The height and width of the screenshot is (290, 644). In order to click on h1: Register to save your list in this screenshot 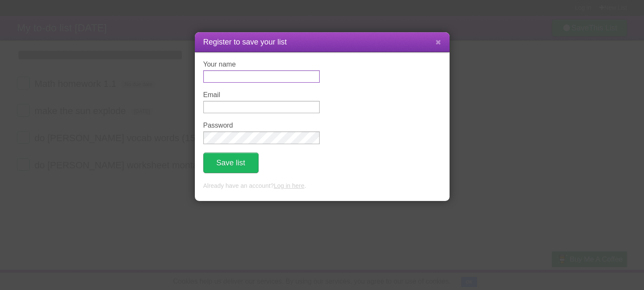, I will do `click(322, 42)`.